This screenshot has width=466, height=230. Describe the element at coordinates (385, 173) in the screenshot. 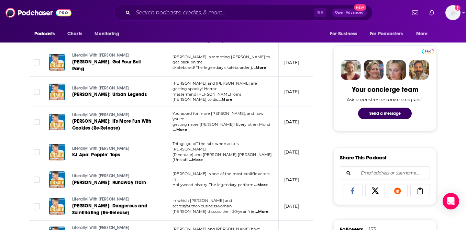

I see `div: Search followers` at that location.